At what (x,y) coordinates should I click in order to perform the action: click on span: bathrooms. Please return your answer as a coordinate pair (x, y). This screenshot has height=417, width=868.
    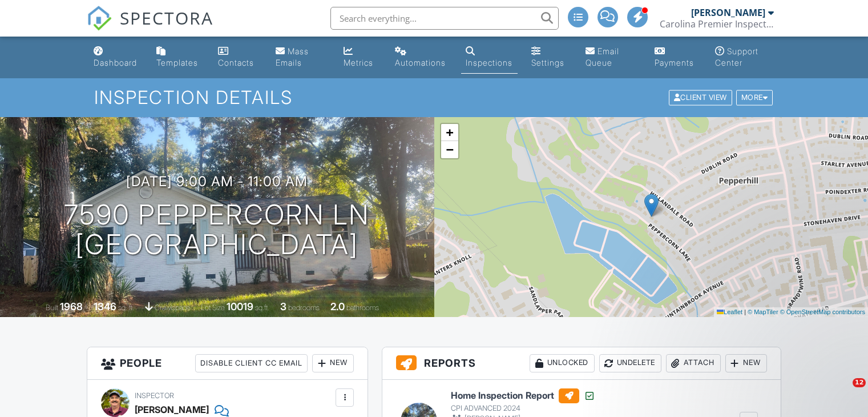
    Looking at the image, I should click on (363, 307).